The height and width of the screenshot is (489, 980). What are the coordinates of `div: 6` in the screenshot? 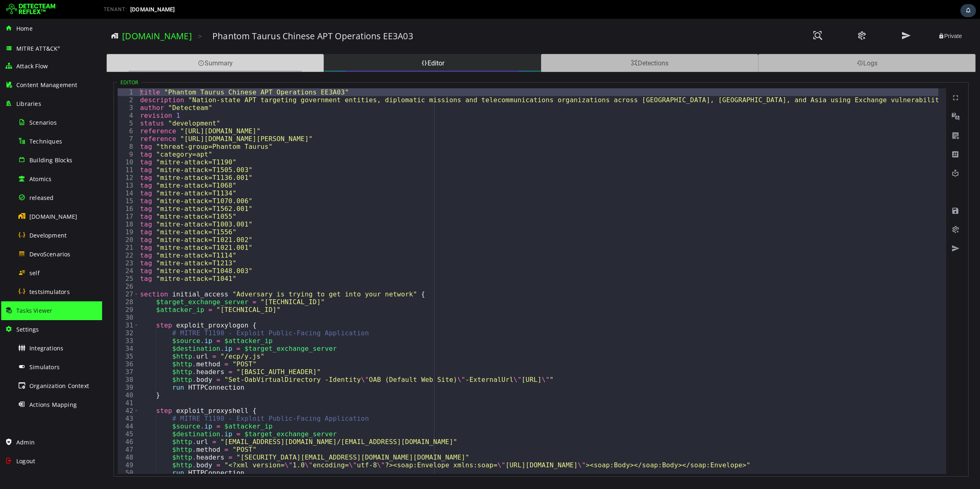 It's located at (25, 112).